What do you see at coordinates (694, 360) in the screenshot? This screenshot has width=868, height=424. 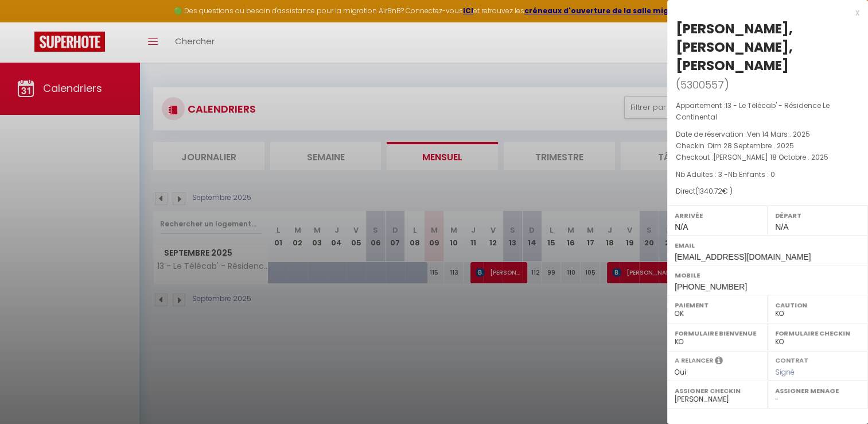 I see `label: A relancer` at bounding box center [694, 360].